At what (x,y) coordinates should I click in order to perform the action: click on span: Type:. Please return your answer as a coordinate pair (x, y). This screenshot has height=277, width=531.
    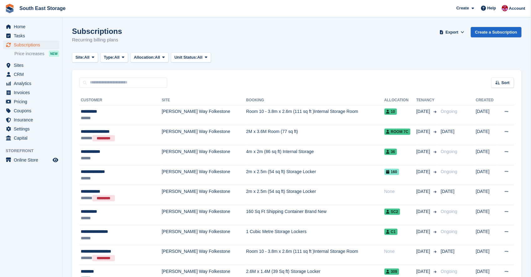
    Looking at the image, I should click on (109, 57).